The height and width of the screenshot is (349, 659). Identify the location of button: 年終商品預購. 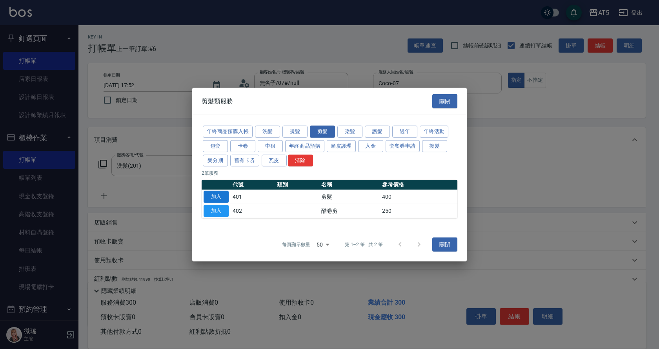
(305, 146).